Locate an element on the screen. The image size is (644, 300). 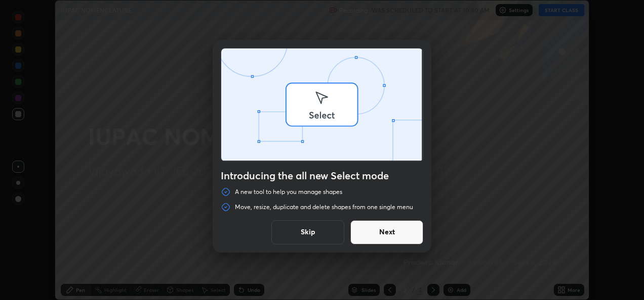
p: A new tool to help you manage shapes is located at coordinates (289, 192).